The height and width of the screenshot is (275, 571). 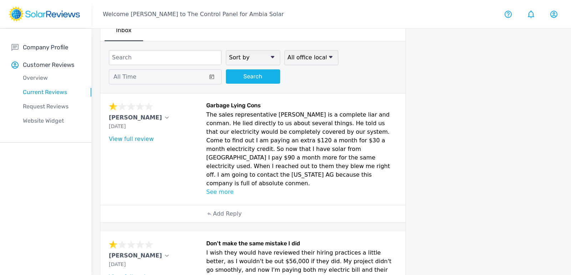 What do you see at coordinates (51, 121) in the screenshot?
I see `p: Website Widget` at bounding box center [51, 121].